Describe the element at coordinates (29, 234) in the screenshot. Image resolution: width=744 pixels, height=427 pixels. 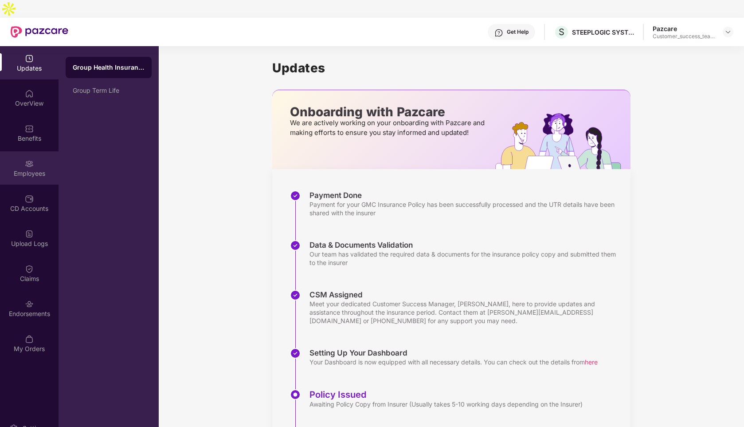
I see `img: svg+xml;base64,PHN2ZyBpZD0iVXBsb2FkX0xvZ3MiIGRhdGEtbmFtZT0iVXBsb2FkIExvZ3MiIHhtbG5zPSJodHRwOi8vd3...` at that location.